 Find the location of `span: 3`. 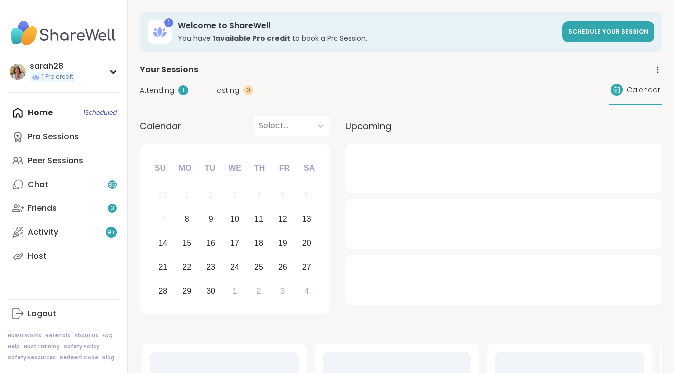

span: 3 is located at coordinates (112, 209).